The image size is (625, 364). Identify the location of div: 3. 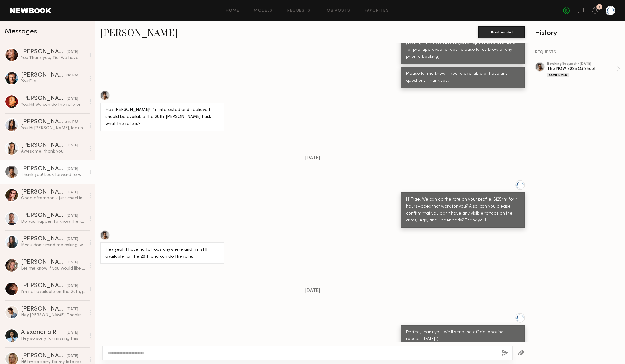
(599, 7).